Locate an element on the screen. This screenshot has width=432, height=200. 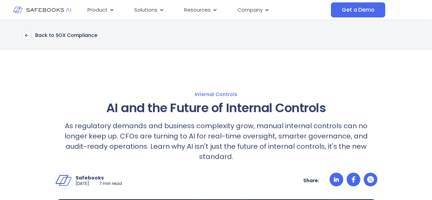
span: Product is located at coordinates (97, 10).